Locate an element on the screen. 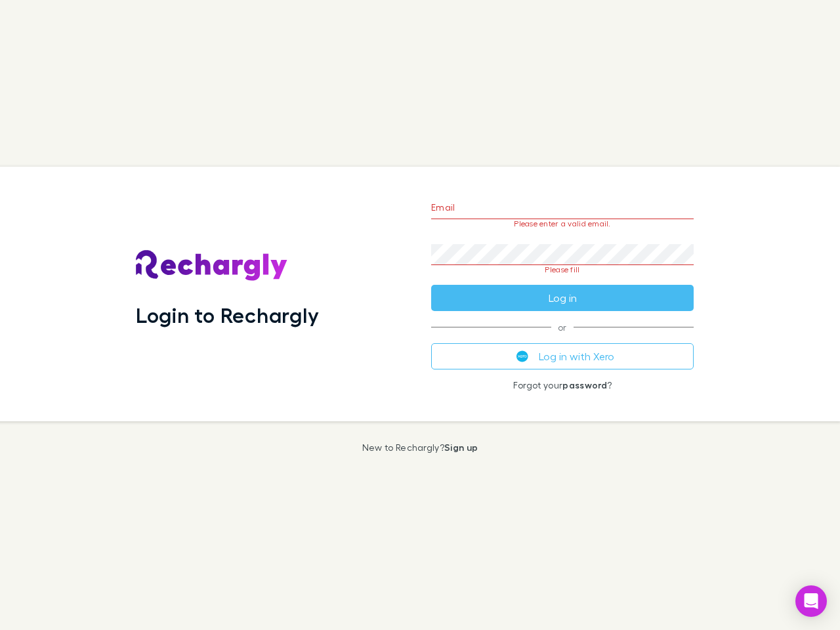 The width and height of the screenshot is (840, 630). div: Open Intercom Messenger is located at coordinates (811, 601).